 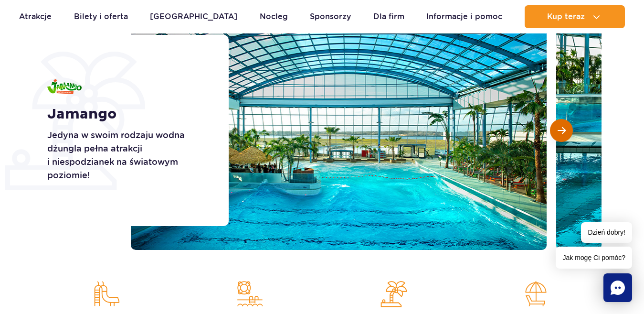 What do you see at coordinates (101, 16) in the screenshot?
I see `a: Bilety i oferta` at bounding box center [101, 16].